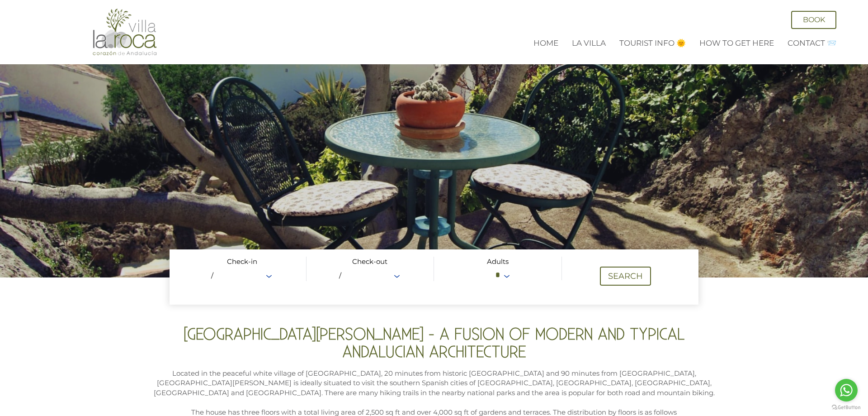 The width and height of the screenshot is (868, 416). I want to click on a: Go to GetButton.io website, so click(846, 407).